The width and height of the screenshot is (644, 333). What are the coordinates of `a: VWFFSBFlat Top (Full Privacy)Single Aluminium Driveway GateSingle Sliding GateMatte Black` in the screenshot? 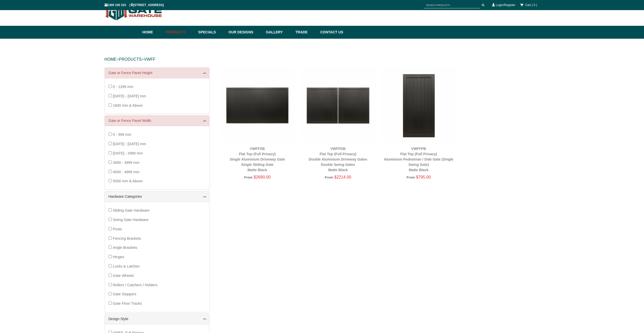 It's located at (257, 159).